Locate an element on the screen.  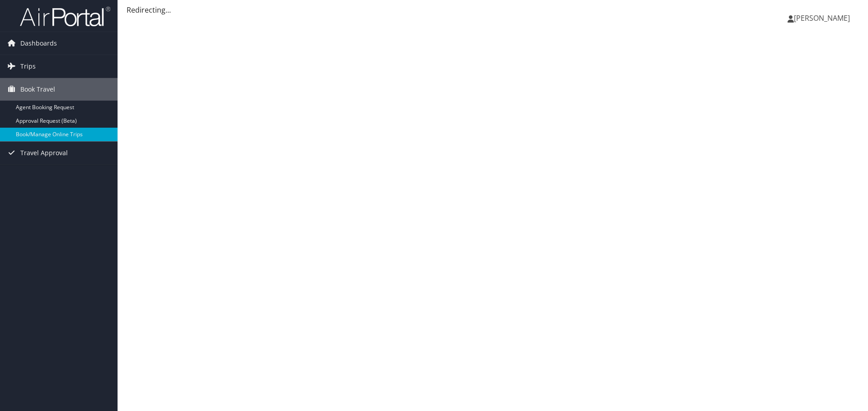
div: Redirecting... is located at coordinates (493, 10).